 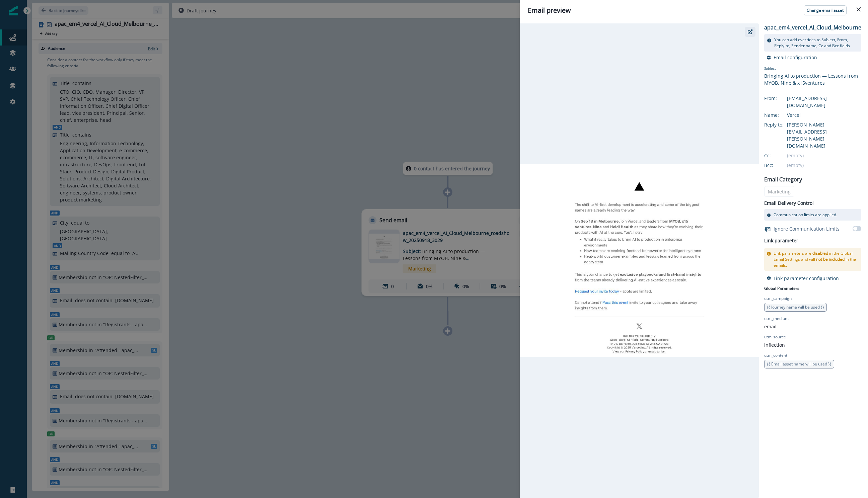 What do you see at coordinates (813, 79) in the screenshot?
I see `div: Bringing AI to production — Lessons from MYOB, Nine & x15ventures` at bounding box center [813, 79].